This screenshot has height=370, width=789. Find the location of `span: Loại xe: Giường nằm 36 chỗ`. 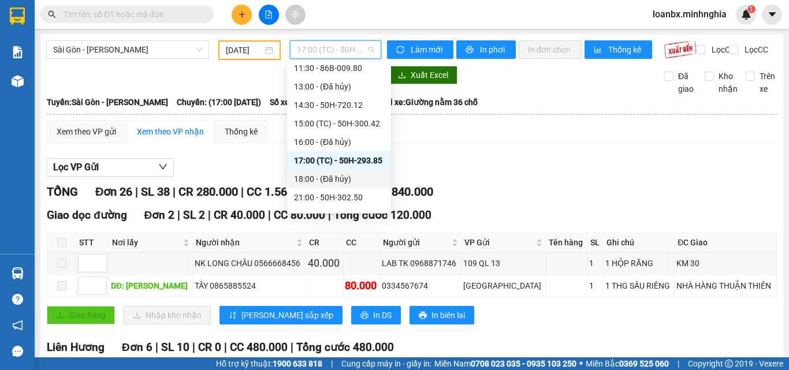

span: Loại xe: Giường nằm 36 chỗ is located at coordinates (427, 102).